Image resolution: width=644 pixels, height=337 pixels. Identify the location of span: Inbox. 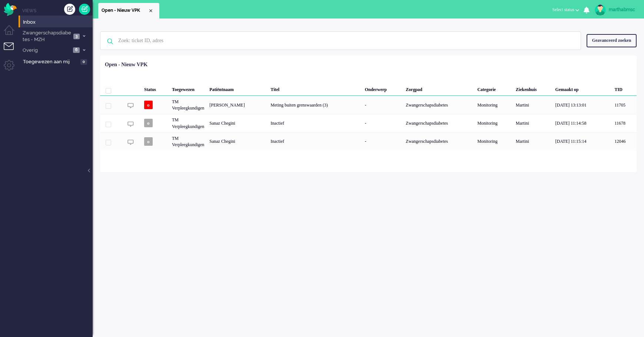
(58, 22).